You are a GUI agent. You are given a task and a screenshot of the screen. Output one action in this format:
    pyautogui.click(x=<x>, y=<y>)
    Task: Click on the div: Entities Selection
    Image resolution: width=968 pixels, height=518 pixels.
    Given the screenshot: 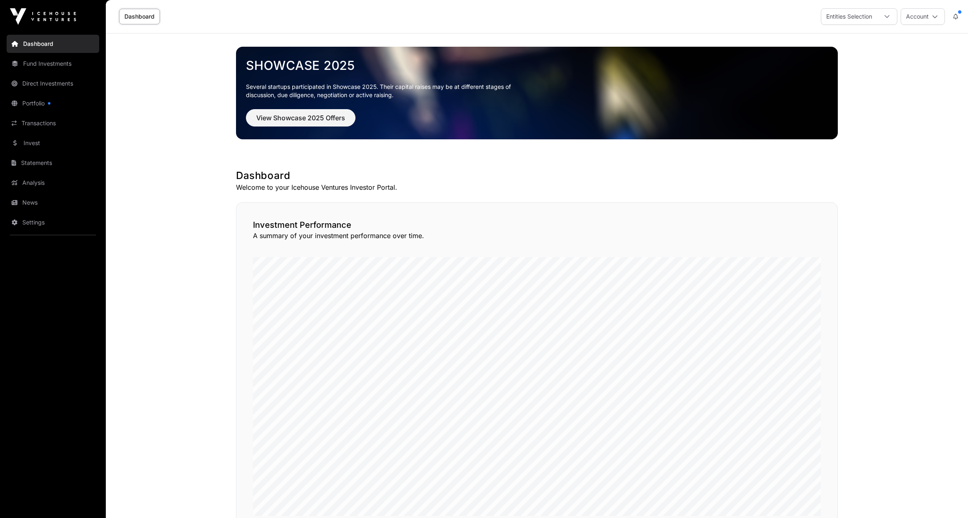 What is the action you would take?
    pyautogui.click(x=849, y=17)
    